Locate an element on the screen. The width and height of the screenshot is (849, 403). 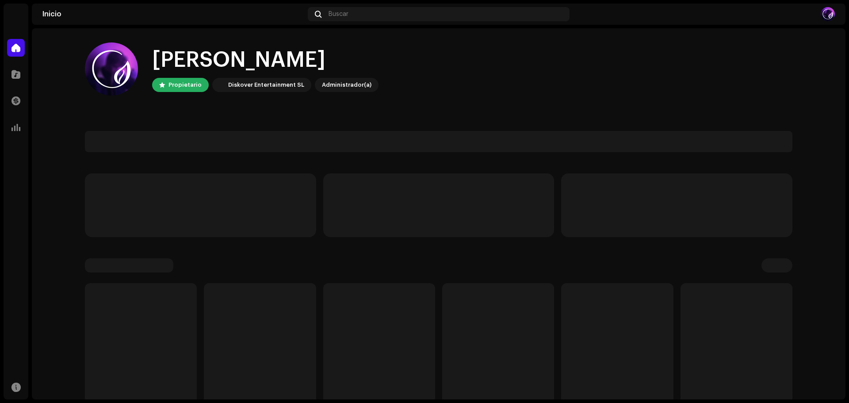
div: Propietario is located at coordinates (185, 85).